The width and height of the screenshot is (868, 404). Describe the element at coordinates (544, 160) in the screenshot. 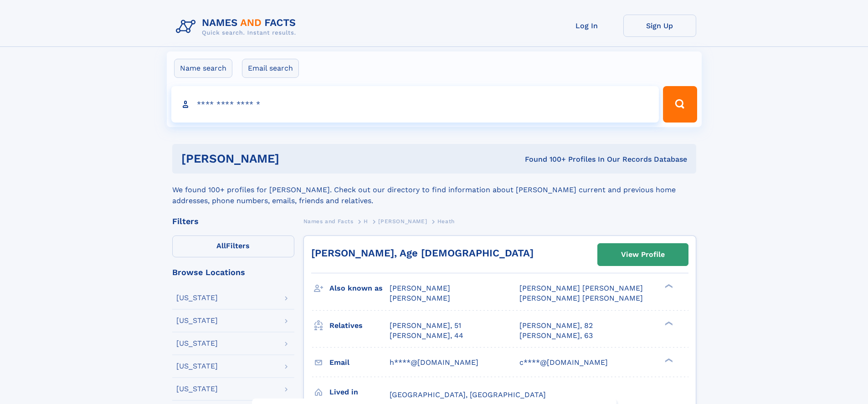

I see `div: Found 100+ Profiles In Our Records Database` at that location.